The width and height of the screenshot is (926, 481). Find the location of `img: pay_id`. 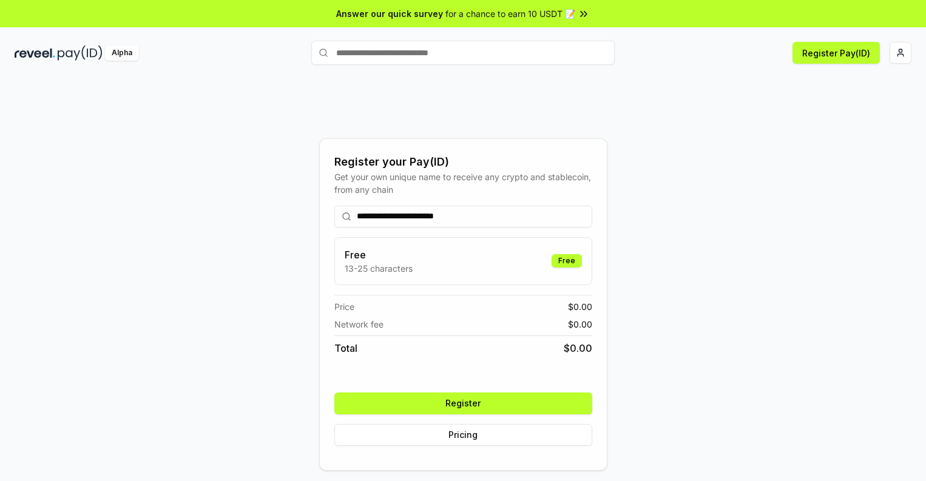

img: pay_id is located at coordinates (80, 53).